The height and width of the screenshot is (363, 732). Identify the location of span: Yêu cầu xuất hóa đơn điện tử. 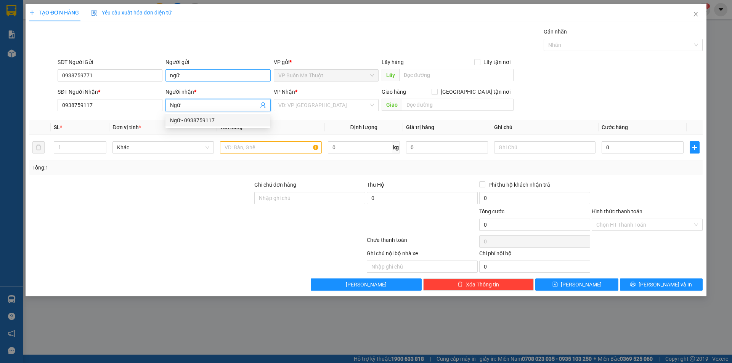
(131, 13).